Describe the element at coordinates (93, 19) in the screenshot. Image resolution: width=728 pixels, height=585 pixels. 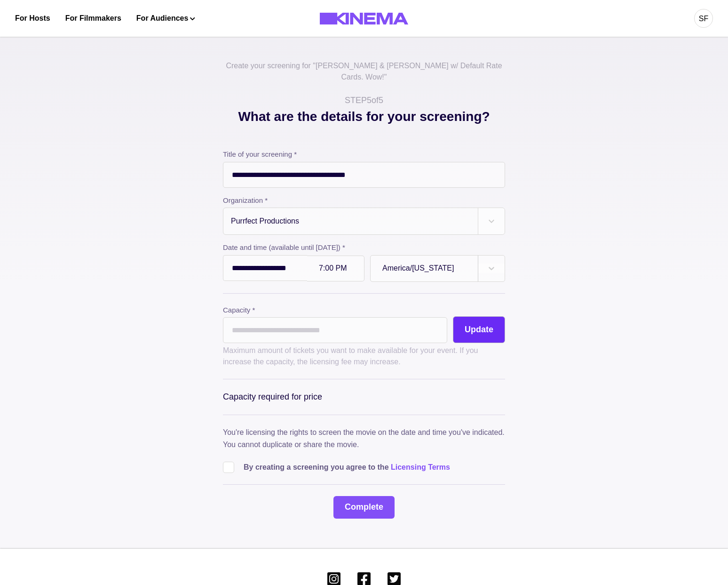
I see `a: For Filmmakers` at that location.